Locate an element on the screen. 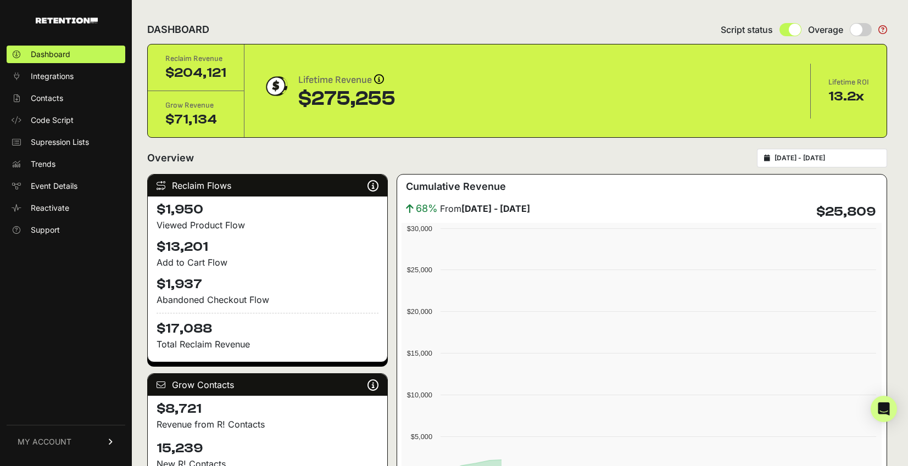  text: $30,000 is located at coordinates (420, 228).